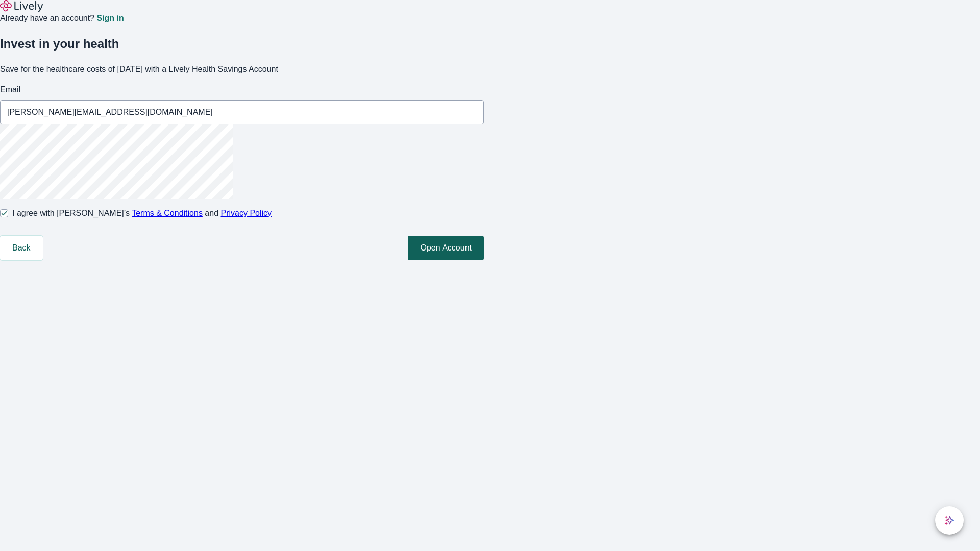  I want to click on div: Sign in, so click(109, 18).